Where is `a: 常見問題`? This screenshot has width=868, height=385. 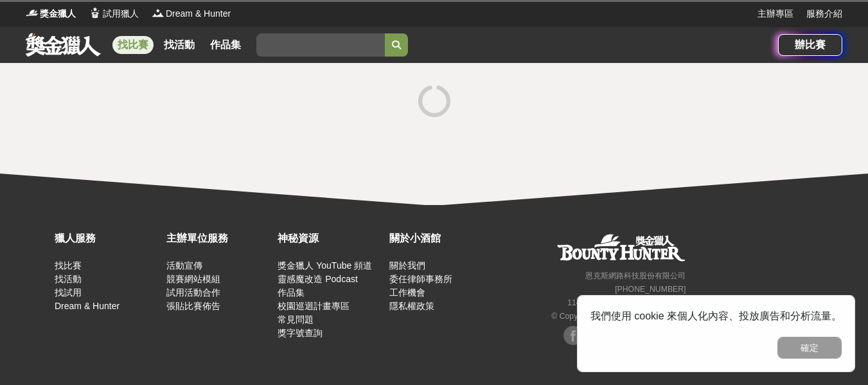 a: 常見問題 is located at coordinates (295, 319).